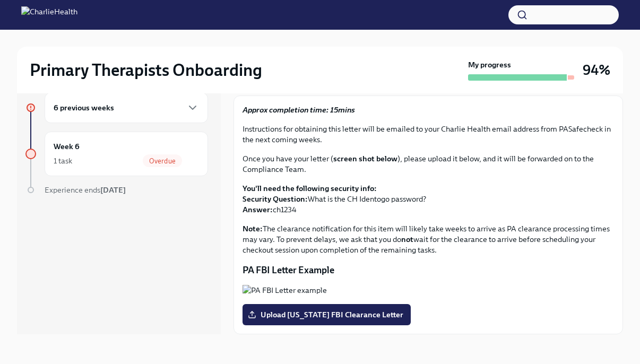  What do you see at coordinates (162, 161) in the screenshot?
I see `span: Overdue` at bounding box center [162, 161].